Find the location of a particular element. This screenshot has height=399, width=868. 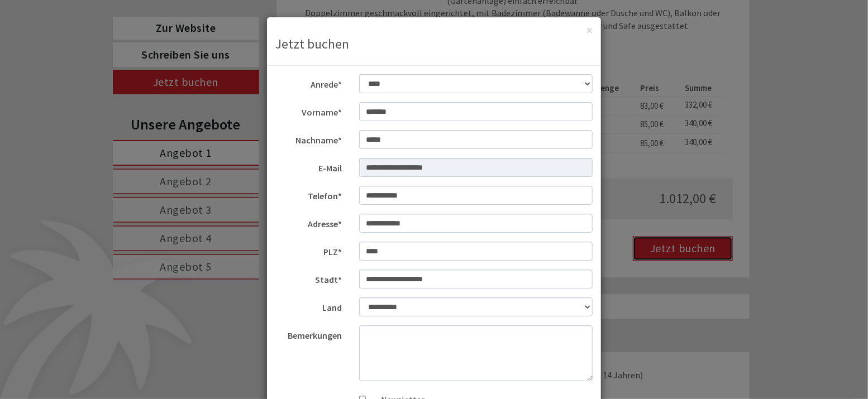

label: Nachname* is located at coordinates (309, 138).